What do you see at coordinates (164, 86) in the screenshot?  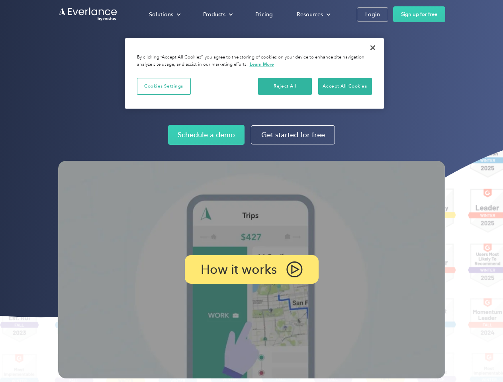 I see `button: Cookies Settings` at bounding box center [164, 86].